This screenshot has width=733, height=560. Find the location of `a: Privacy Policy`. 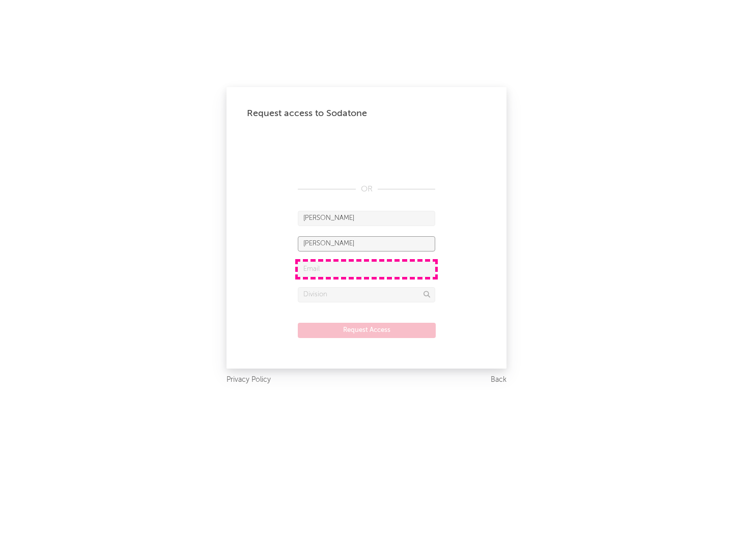

a: Privacy Policy is located at coordinates (249, 380).